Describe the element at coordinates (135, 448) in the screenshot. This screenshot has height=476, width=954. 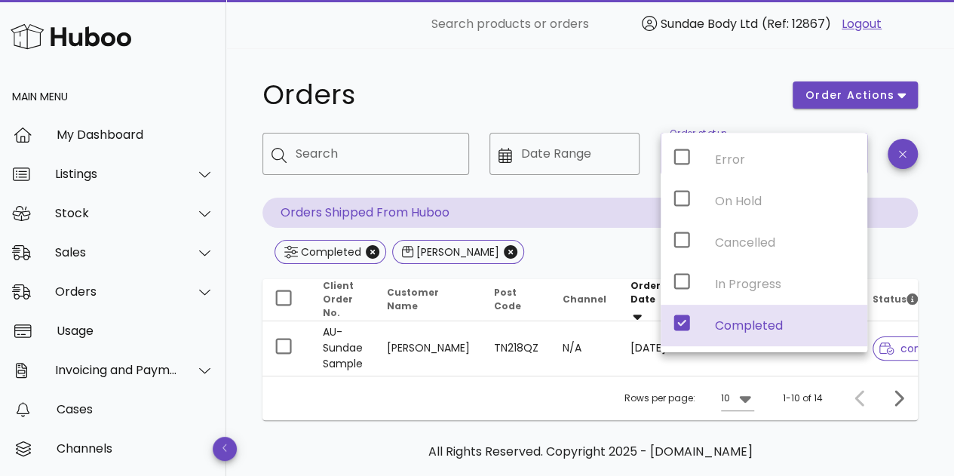
I see `div: Channels` at that location.